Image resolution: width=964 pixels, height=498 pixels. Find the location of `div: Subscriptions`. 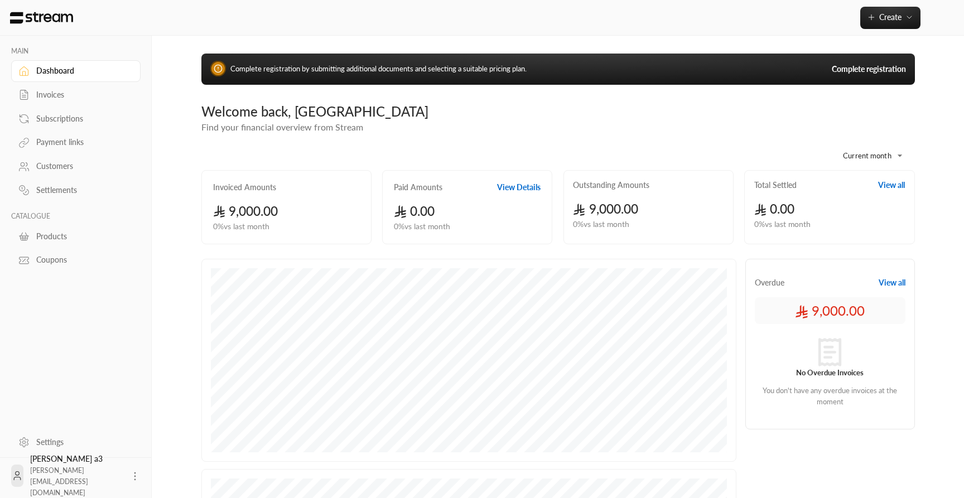

div: Subscriptions is located at coordinates (81, 119).